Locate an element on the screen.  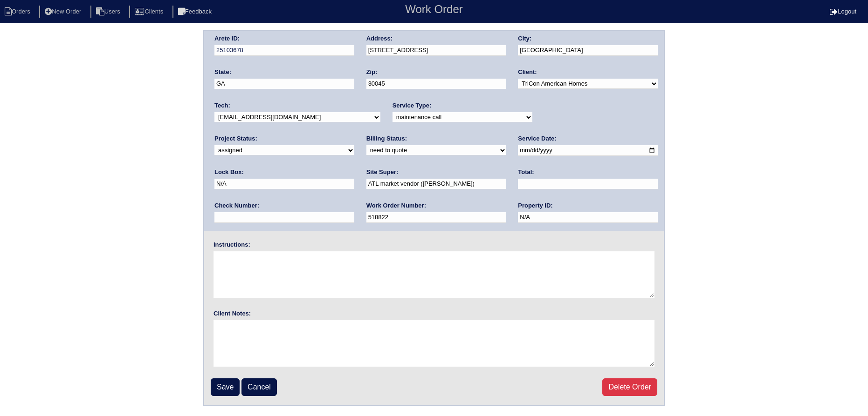
label: Client: is located at coordinates (527, 72).